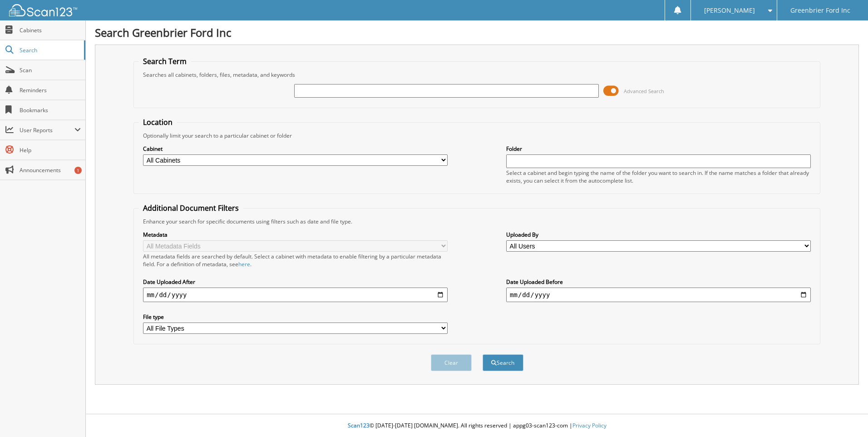 The image size is (868, 437). Describe the element at coordinates (43, 10) in the screenshot. I see `img: scan123-logo-white.svg` at that location.